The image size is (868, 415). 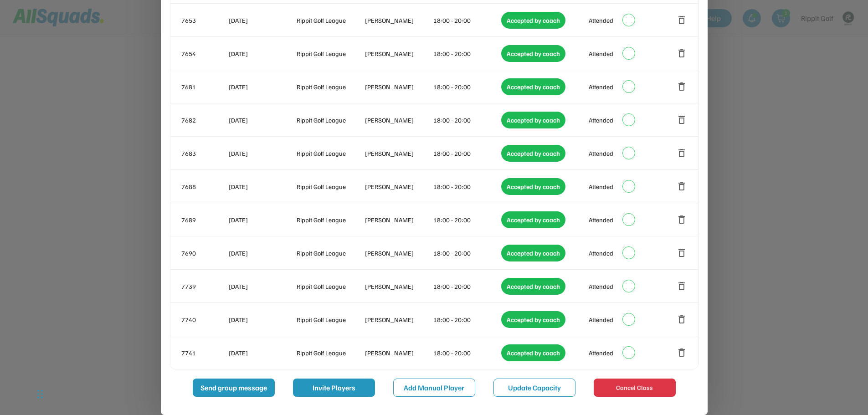 What do you see at coordinates (204, 53) in the screenshot?
I see `div: 7654` at bounding box center [204, 53].